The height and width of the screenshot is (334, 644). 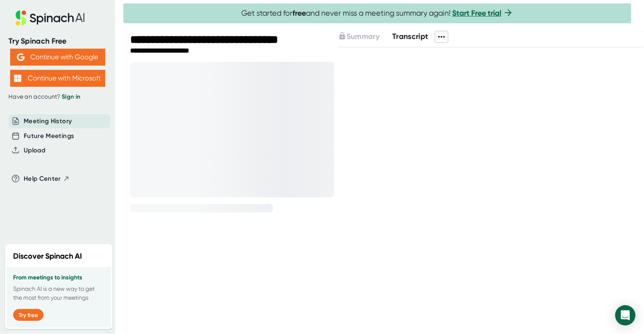 What do you see at coordinates (57, 78) in the screenshot?
I see `a: Continue with Microsoft` at bounding box center [57, 78].